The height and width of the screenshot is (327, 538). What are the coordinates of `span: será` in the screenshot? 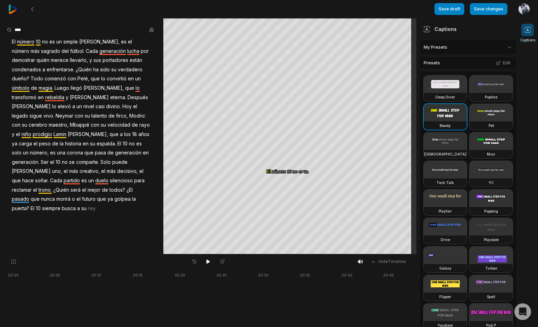 It's located at (75, 190).